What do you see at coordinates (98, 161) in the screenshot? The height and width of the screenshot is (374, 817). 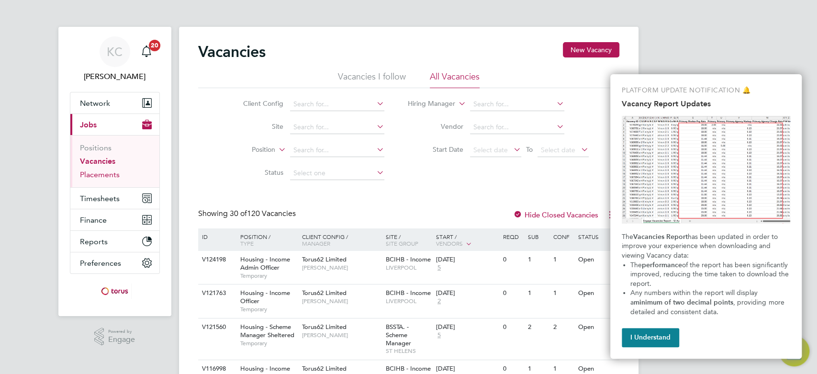 I see `a: Vacancies` at bounding box center [98, 161].